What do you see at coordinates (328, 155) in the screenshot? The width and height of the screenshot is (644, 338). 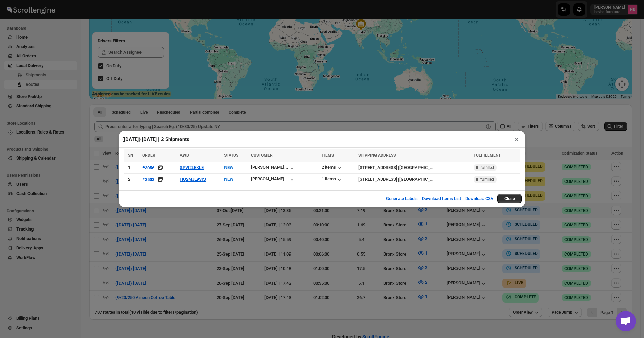 I see `span: ITEMS` at bounding box center [328, 155].